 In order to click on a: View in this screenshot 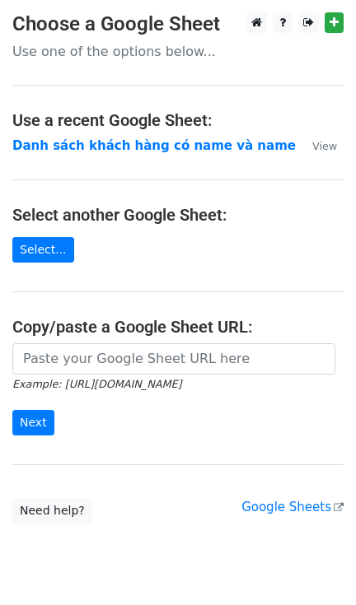, I will do `click(316, 146)`.